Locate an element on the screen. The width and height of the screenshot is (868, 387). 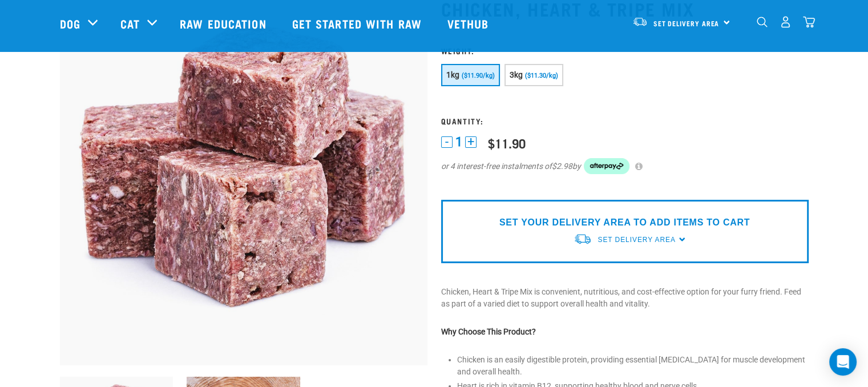
div: or 4 interest-free instalments of by is located at coordinates (625, 166).